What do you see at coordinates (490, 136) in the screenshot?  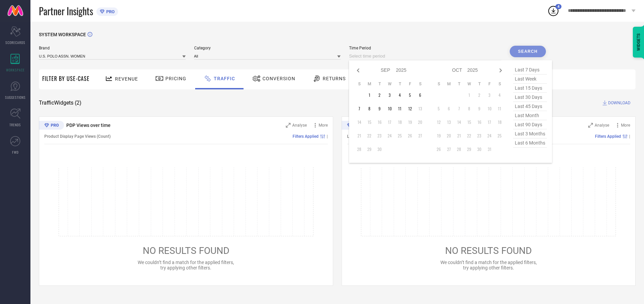 I see `td: Fri Oct 24 2025` at bounding box center [490, 136].